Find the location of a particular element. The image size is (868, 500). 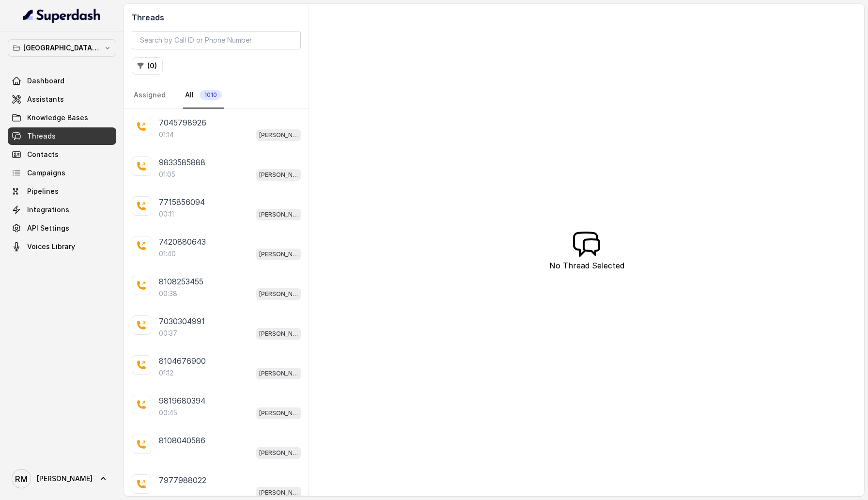

a: Contacts is located at coordinates (62, 154).